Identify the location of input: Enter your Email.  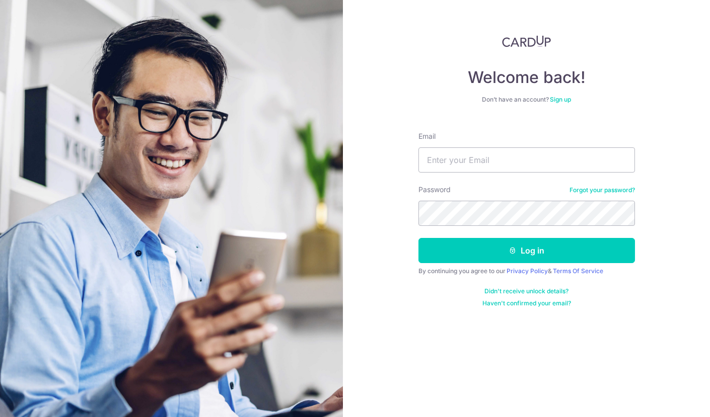
(526, 160).